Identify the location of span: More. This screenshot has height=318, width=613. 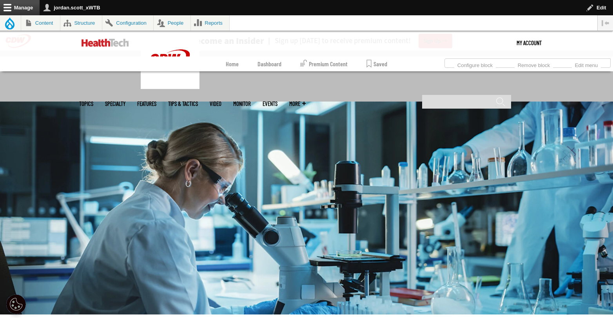
(297, 103).